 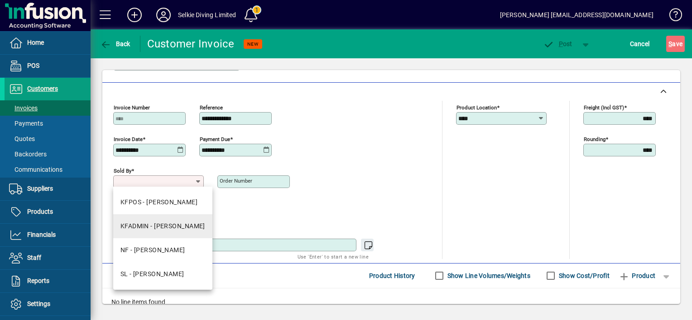 What do you see at coordinates (48, 235) in the screenshot?
I see `a: Financials` at bounding box center [48, 235].